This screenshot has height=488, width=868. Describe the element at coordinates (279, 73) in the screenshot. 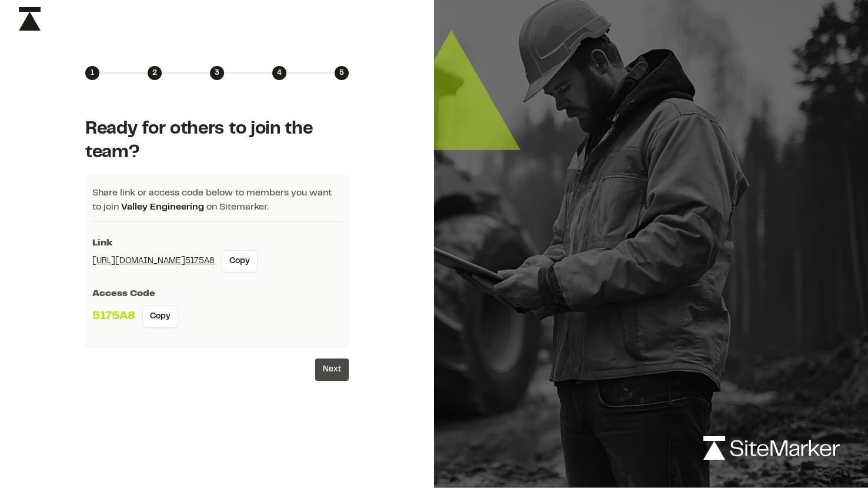

I see `div: 4` at that location.